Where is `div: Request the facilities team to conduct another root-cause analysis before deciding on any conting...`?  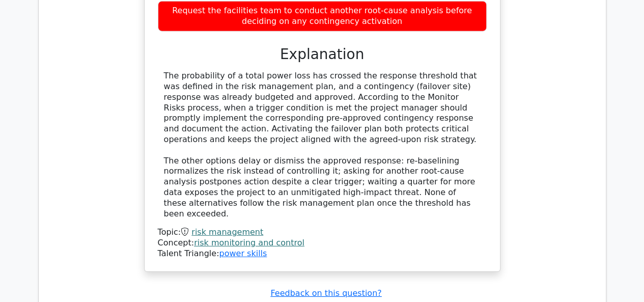 div: Request the facilities team to conduct another root-cause analysis before deciding on any conting... is located at coordinates (322, 16).